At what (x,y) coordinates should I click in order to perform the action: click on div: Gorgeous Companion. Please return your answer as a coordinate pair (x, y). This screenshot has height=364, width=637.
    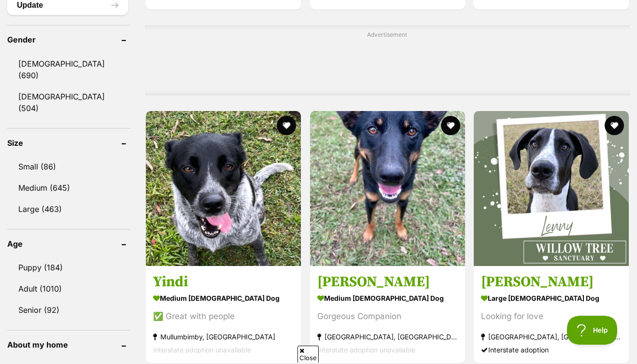
    Looking at the image, I should click on (387, 316).